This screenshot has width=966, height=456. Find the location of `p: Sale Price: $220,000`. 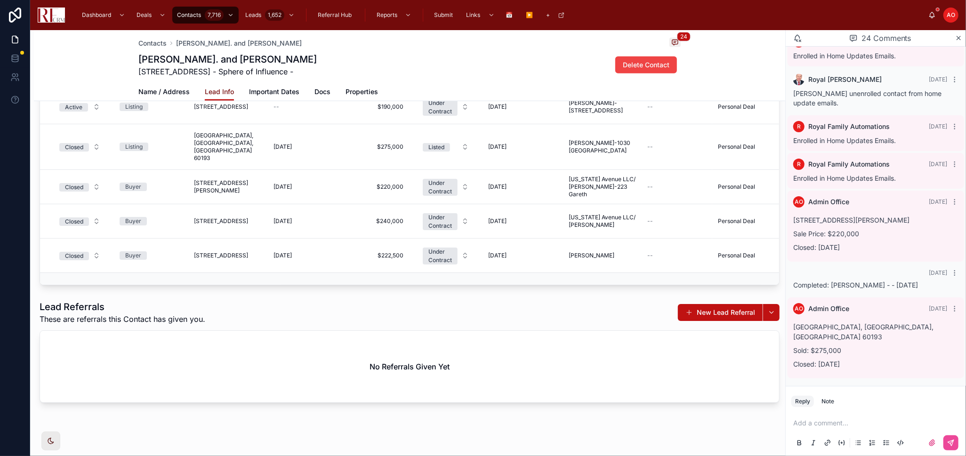

p: Sale Price: $220,000 is located at coordinates (876, 233).